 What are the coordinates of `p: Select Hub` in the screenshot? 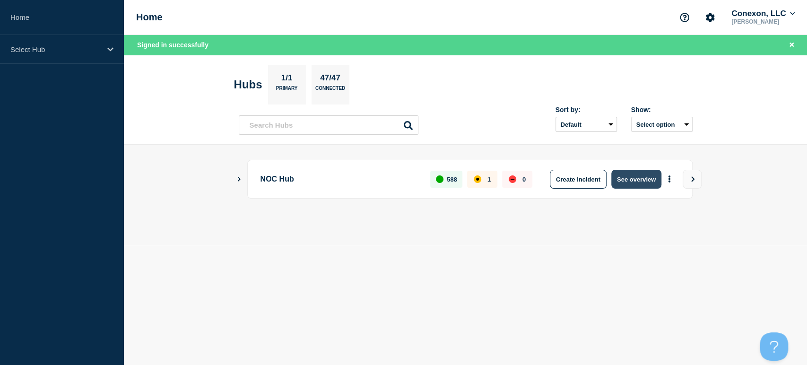 It's located at (56, 49).